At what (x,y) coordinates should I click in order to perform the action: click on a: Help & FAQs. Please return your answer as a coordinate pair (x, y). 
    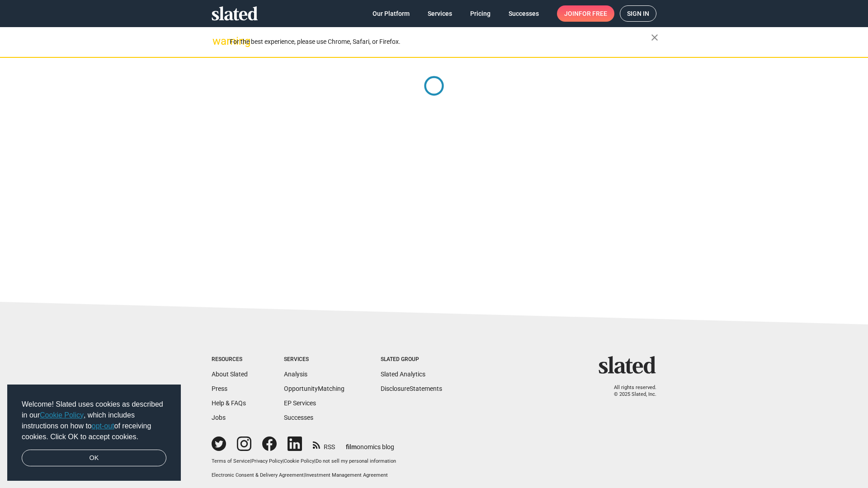
    Looking at the image, I should click on (229, 403).